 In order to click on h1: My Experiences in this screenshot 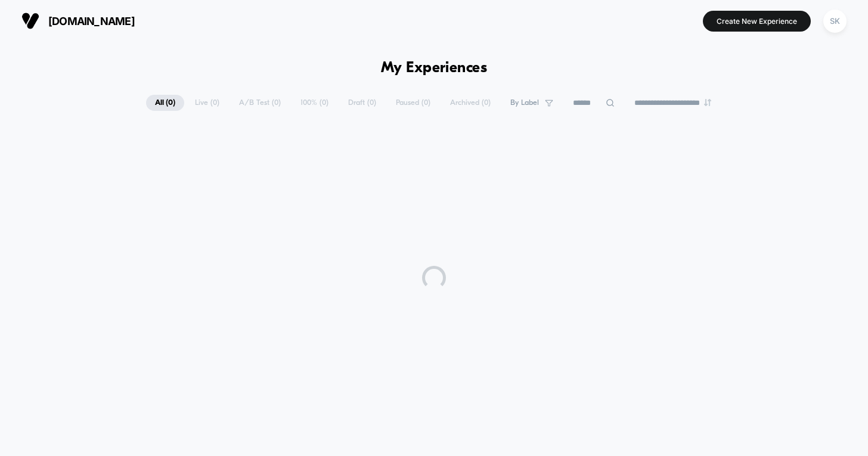, I will do `click(434, 68)`.